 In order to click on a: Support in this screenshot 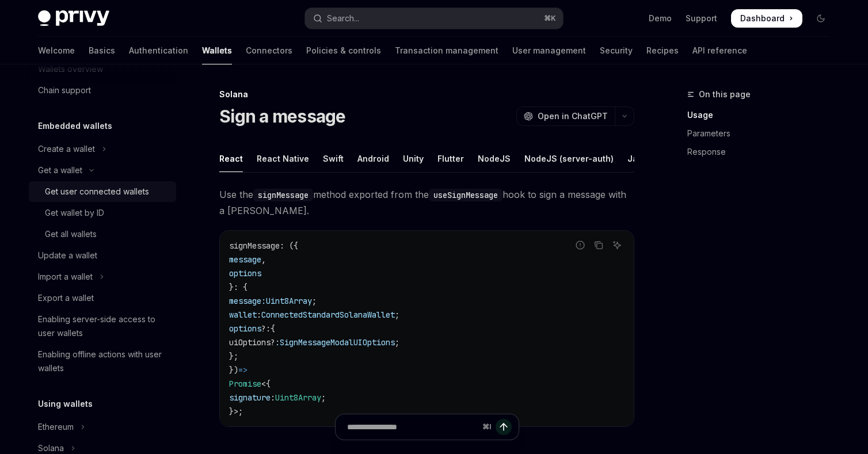, I will do `click(701, 19)`.